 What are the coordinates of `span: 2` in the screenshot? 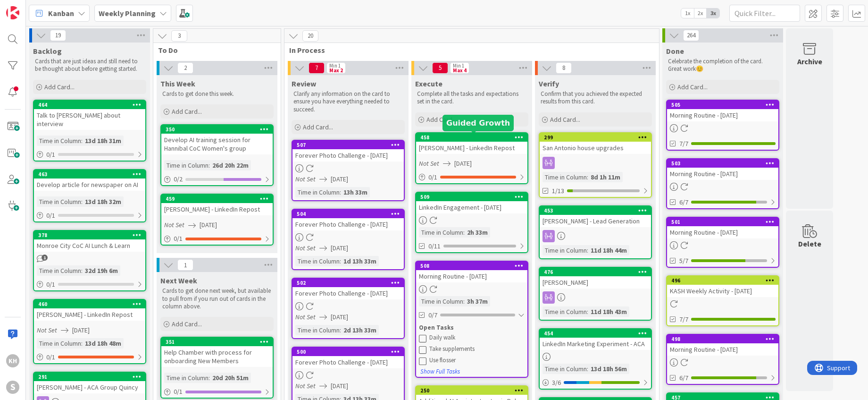 It's located at (186, 68).